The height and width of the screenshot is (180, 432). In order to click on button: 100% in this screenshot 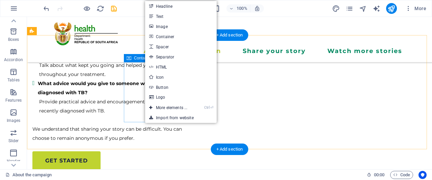, I will do `click(239, 8)`.